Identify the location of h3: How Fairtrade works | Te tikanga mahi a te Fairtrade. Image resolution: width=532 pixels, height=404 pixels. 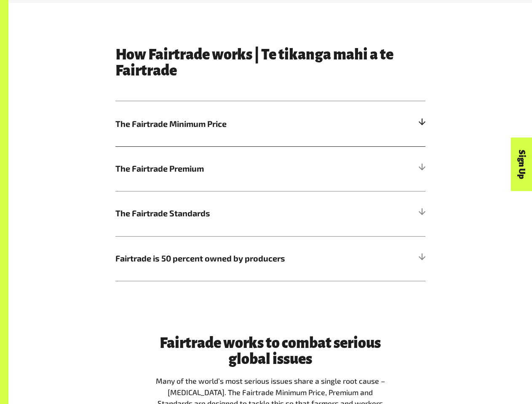
(271, 63).